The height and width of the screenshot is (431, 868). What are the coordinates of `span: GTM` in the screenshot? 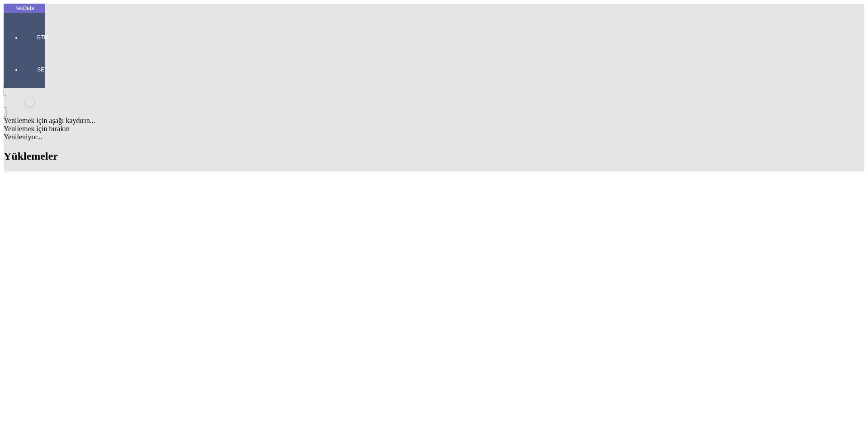 It's located at (43, 38).